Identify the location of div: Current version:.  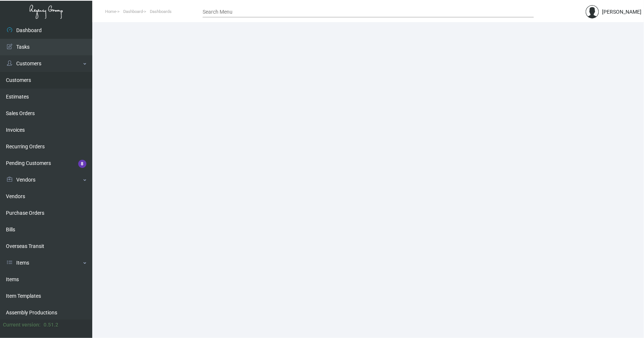
(21, 325).